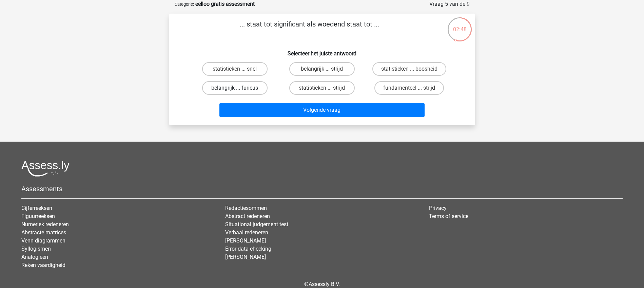 This screenshot has width=644, height=288. Describe the element at coordinates (322, 110) in the screenshot. I see `button: Volgende vraag` at that location.